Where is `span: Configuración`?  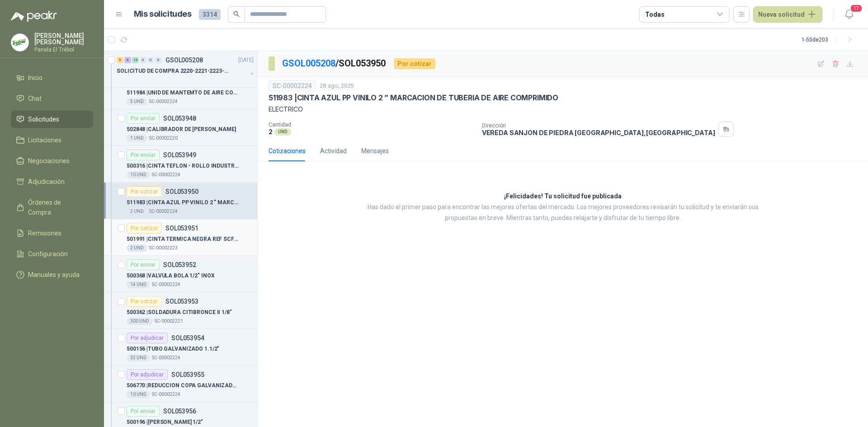
span: Configuración is located at coordinates (48, 254).